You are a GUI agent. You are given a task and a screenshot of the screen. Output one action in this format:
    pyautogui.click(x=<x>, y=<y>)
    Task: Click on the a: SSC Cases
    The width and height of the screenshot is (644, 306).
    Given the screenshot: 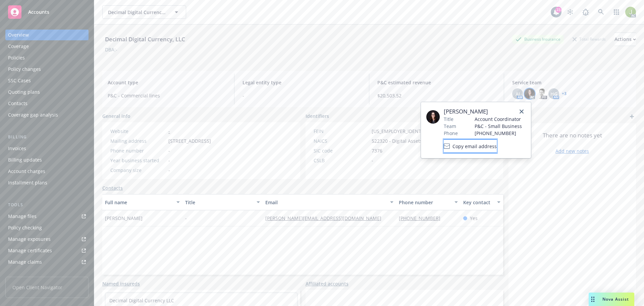 What is the action you would take?
    pyautogui.click(x=47, y=80)
    